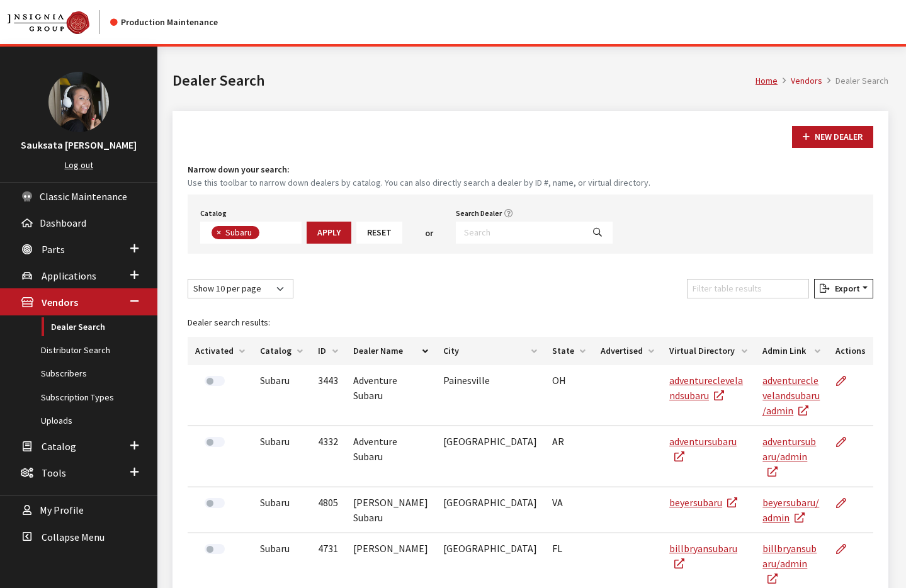 The width and height of the screenshot is (906, 588). What do you see at coordinates (833, 137) in the screenshot?
I see `button: New Dealer` at bounding box center [833, 137].